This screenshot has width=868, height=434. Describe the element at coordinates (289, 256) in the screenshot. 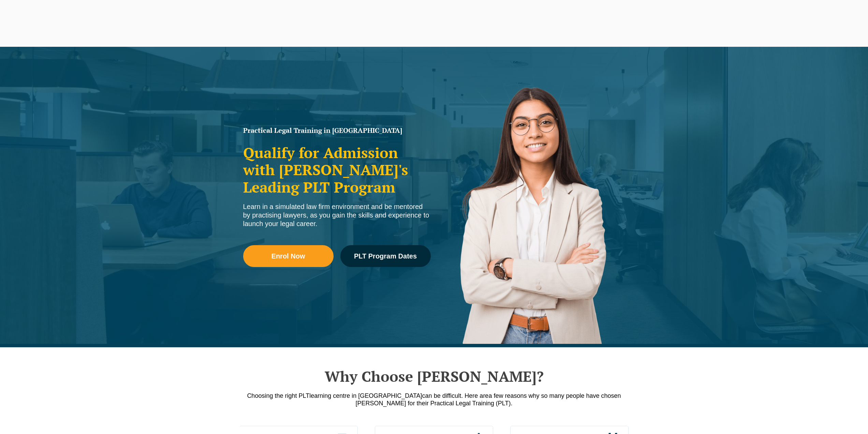

I see `span: Enrol Now` at that location.